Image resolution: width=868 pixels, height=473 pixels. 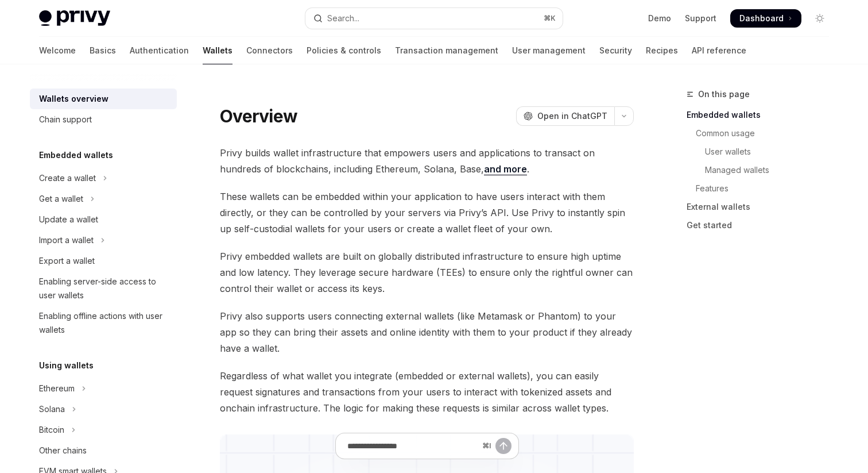 What do you see at coordinates (103, 389) in the screenshot?
I see `button: Toggle Ethereum section` at bounding box center [103, 389].